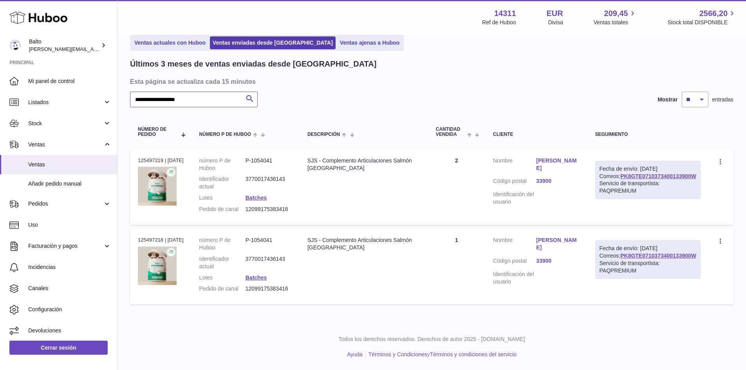 This screenshot has width=746, height=370. I want to click on span: Incidencias, so click(70, 267).